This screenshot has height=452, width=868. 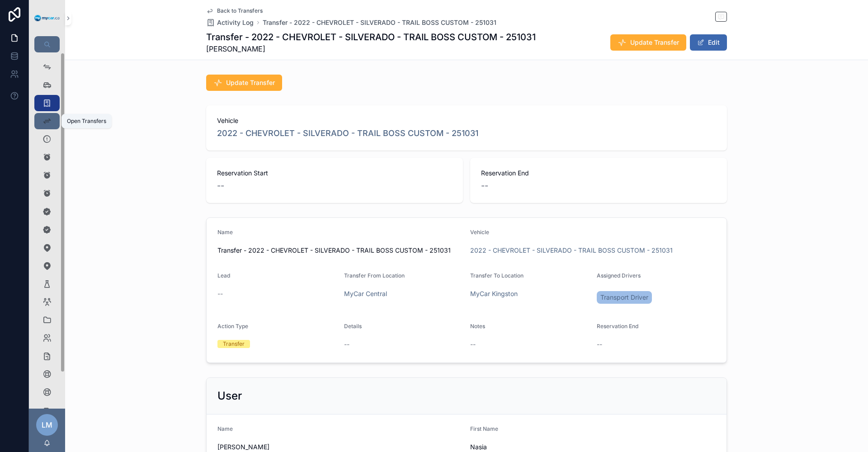 What do you see at coordinates (592, 447) in the screenshot?
I see `span: Nasia` at bounding box center [592, 447].